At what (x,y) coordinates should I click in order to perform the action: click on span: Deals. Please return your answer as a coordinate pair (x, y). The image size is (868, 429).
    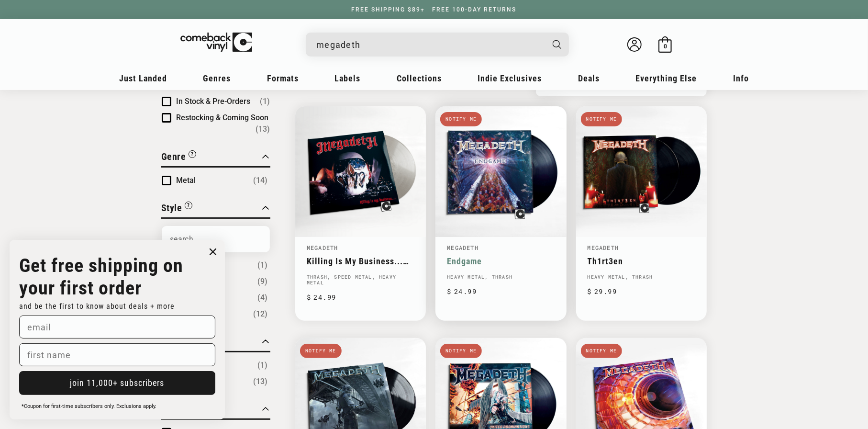
    Looking at the image, I should click on (589, 78).